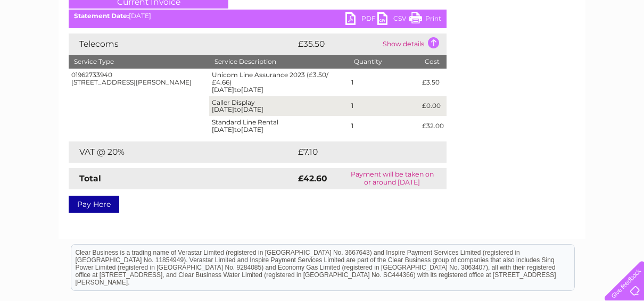 This screenshot has height=301, width=644. I want to click on a: Telecoms, so click(529, 49).